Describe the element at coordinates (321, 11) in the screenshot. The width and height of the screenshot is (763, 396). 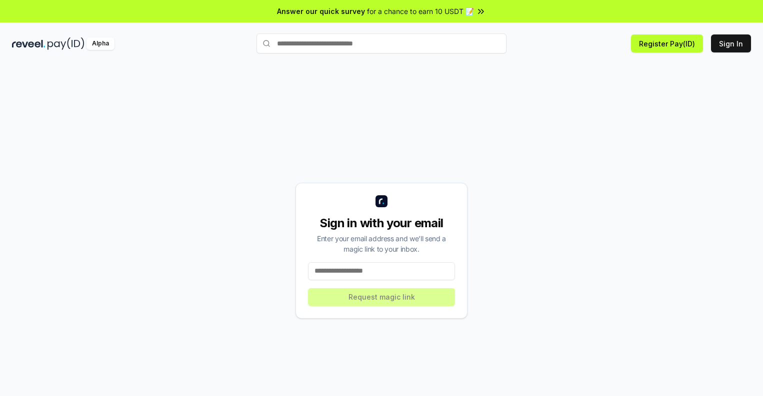
I see `span: Answer our quick survey` at that location.